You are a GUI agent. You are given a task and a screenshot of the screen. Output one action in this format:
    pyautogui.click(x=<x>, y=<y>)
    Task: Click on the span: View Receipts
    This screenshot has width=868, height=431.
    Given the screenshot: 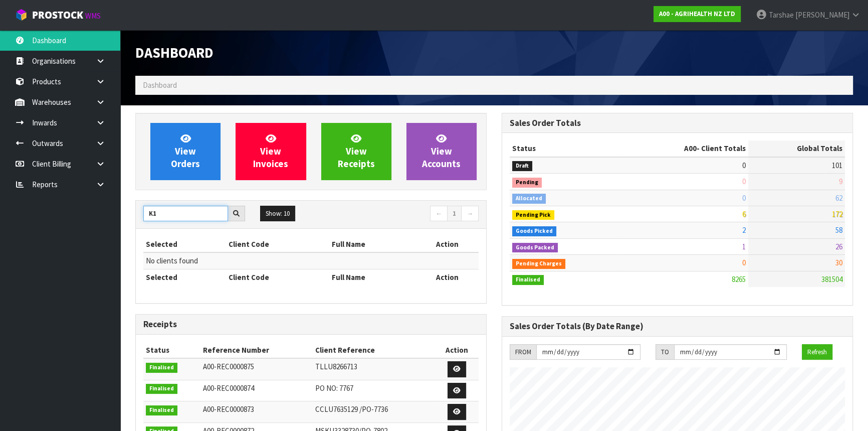 What is the action you would take?
    pyautogui.click(x=356, y=151)
    